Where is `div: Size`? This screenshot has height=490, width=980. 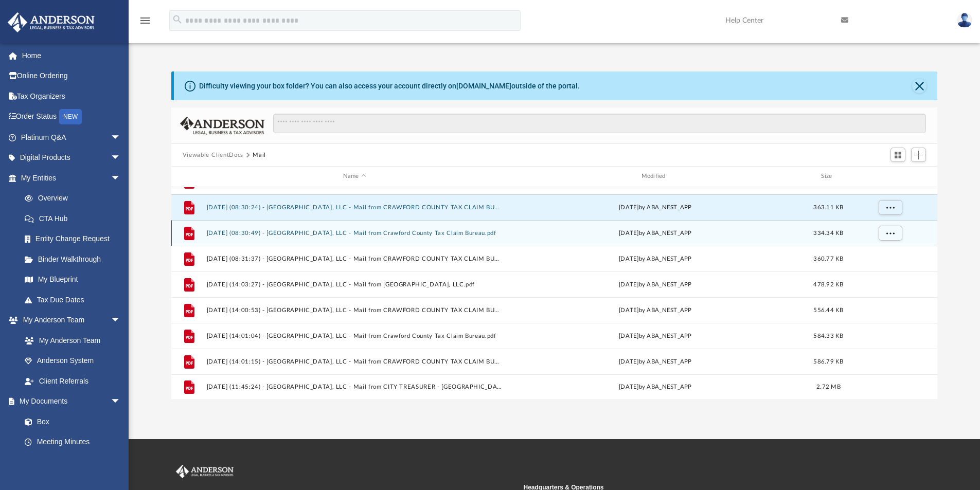
div: Size is located at coordinates (828, 176).